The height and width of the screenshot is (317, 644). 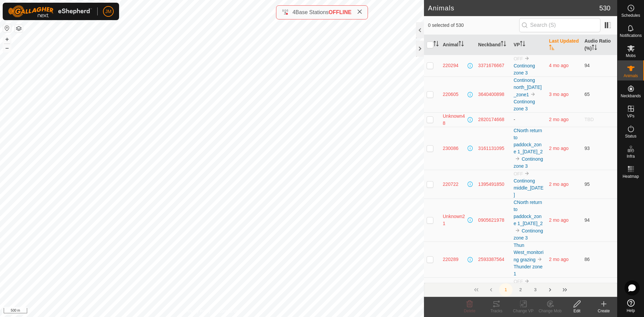 I want to click on span: 15 May 2025, 6:33 pm, so click(x=559, y=119).